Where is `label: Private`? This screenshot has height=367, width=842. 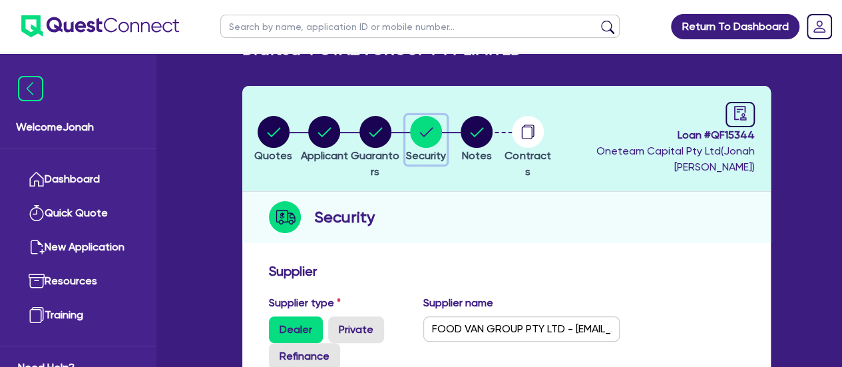
label: Private is located at coordinates (356, 329).